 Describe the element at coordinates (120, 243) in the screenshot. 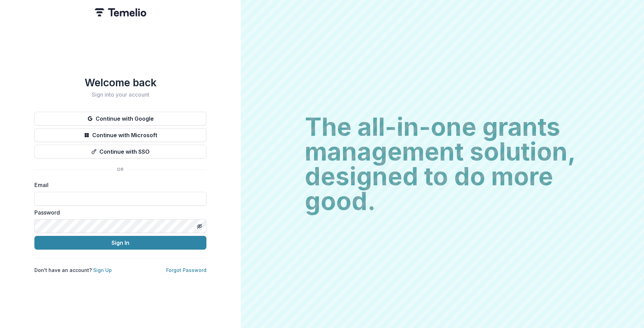

I see `button: Sign In` at that location.